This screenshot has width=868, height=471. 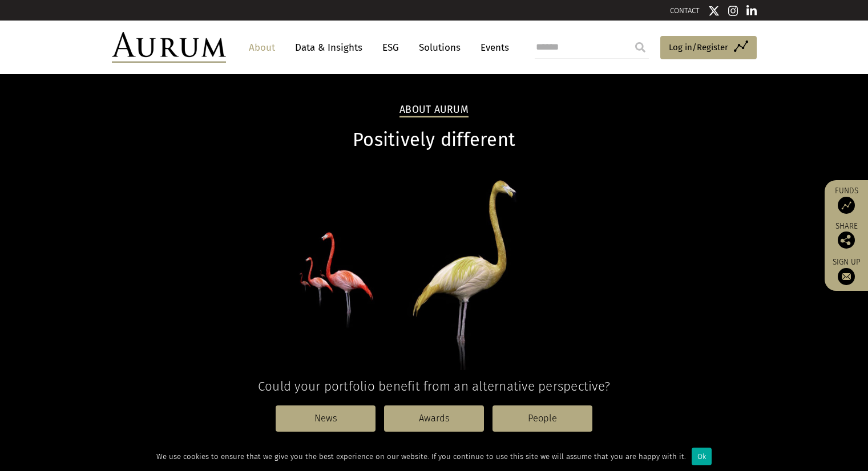 What do you see at coordinates (847, 205) in the screenshot?
I see `img: Access Funds` at bounding box center [847, 205].